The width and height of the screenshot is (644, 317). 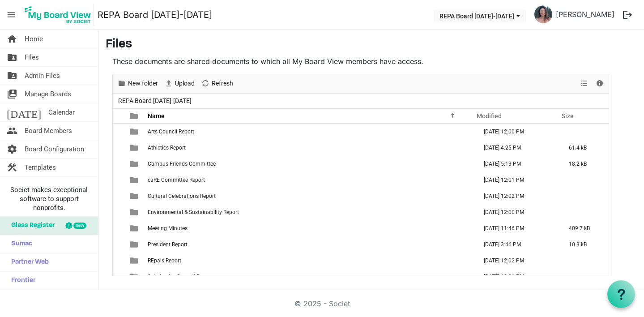 What do you see at coordinates (179, 83) in the screenshot?
I see `button: Upload` at bounding box center [179, 83].